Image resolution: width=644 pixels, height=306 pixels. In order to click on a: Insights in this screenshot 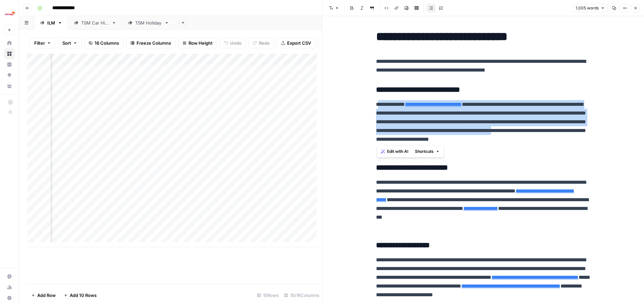, I will do `click(9, 65)`.